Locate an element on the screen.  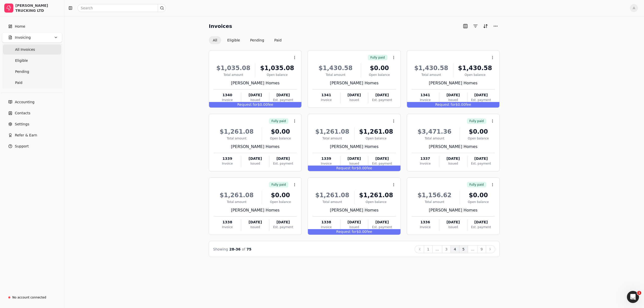
a: Settings is located at coordinates (32, 124).